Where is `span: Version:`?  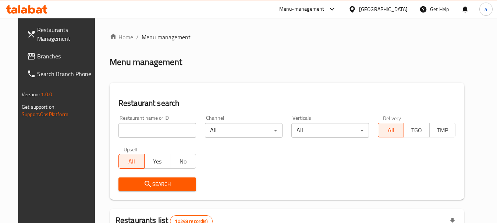 span: Version: is located at coordinates (31, 94).